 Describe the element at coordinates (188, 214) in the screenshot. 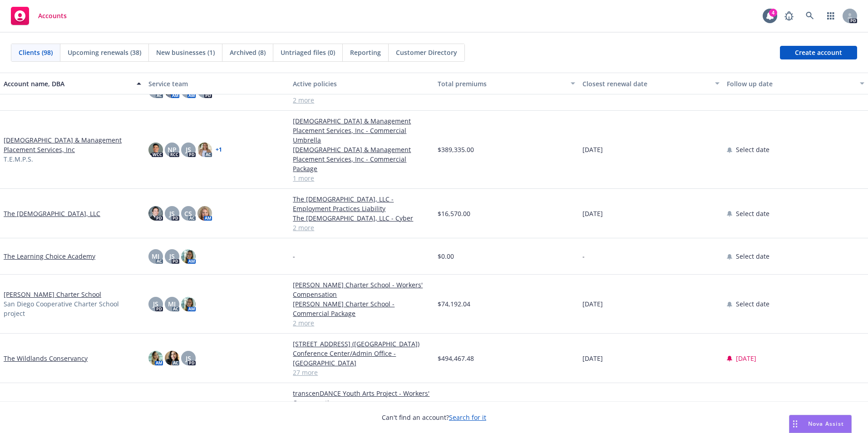

I see `span: CS` at that location.